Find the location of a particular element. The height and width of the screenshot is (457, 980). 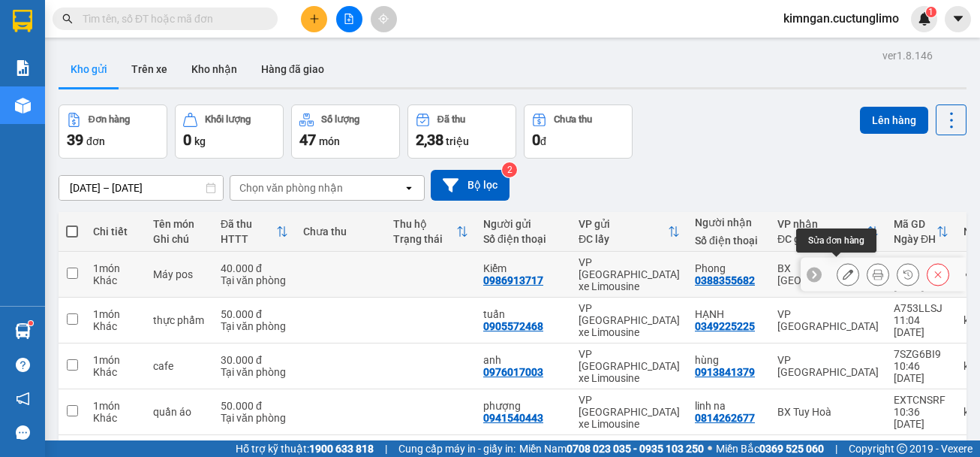

div: Tên món is located at coordinates (180, 224).